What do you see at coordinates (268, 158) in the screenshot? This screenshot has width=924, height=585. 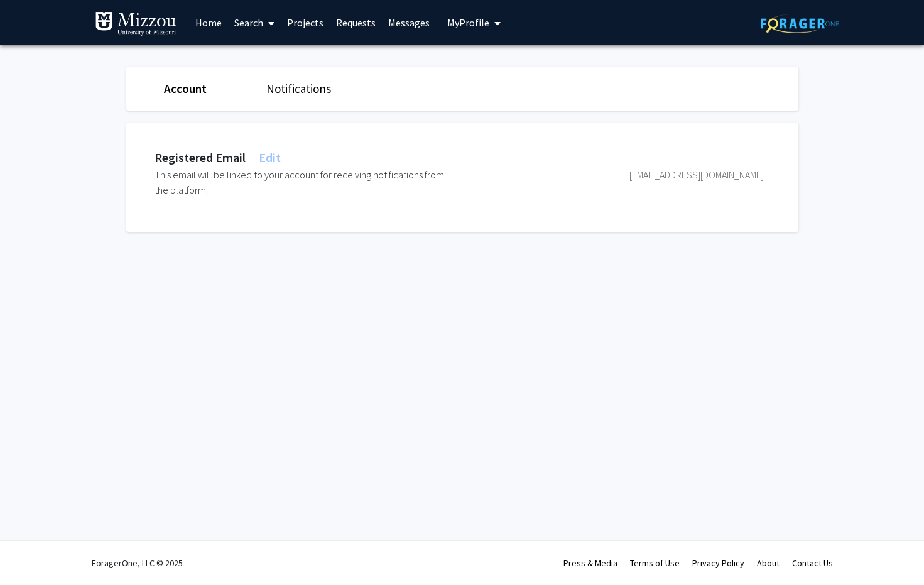 I see `span: Edit` at bounding box center [268, 158].